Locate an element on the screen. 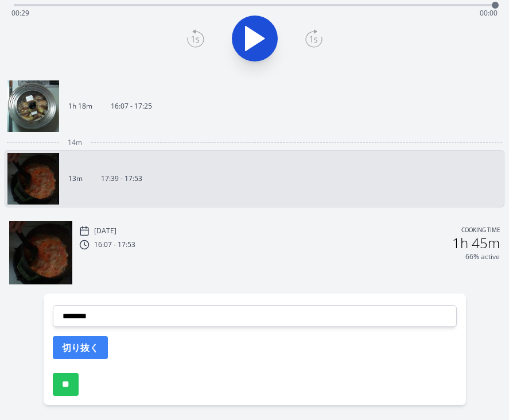 Image resolution: width=509 pixels, height=420 pixels. p: 16:07 - 17:53 is located at coordinates (115, 244).